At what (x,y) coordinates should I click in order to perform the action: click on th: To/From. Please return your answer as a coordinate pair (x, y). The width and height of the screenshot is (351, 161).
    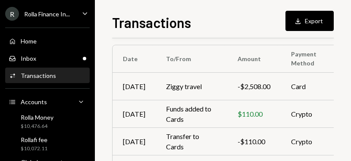
    Looking at the image, I should click on (191, 59).